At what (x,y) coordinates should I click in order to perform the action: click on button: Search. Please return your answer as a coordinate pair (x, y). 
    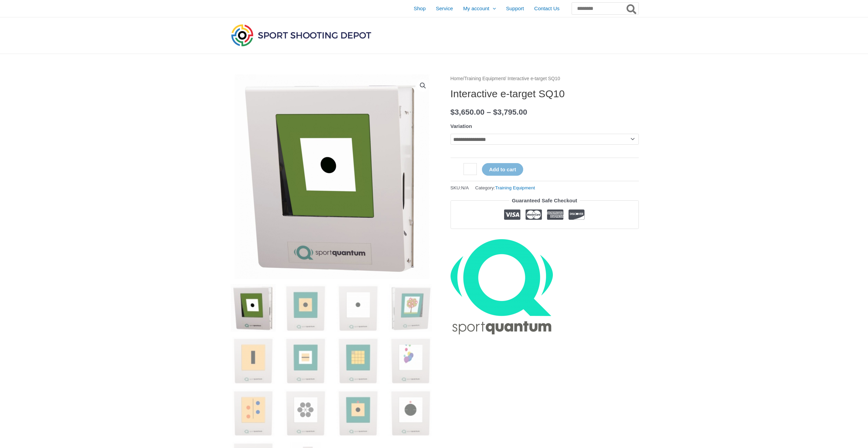
    Looking at the image, I should click on (631, 9).